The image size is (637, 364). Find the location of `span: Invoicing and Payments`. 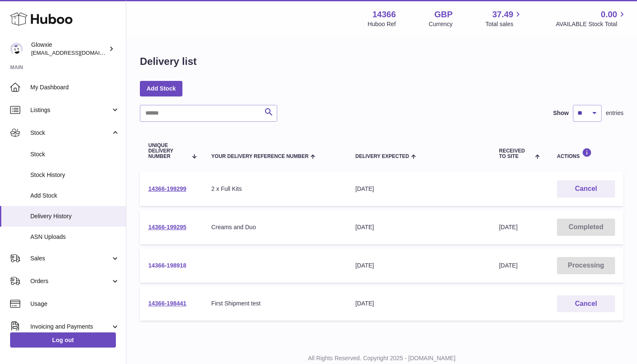

span: Invoicing and Payments is located at coordinates (71, 327).